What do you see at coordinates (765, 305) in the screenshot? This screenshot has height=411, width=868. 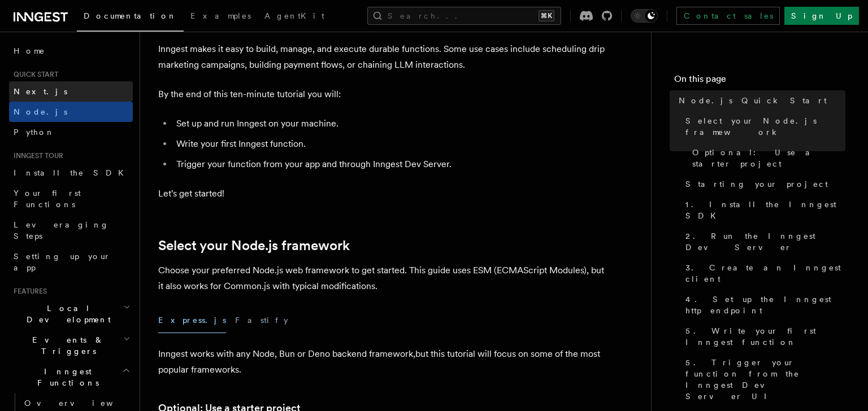 I see `span: 4. Set up the Inngest http endpoint` at bounding box center [765, 305].